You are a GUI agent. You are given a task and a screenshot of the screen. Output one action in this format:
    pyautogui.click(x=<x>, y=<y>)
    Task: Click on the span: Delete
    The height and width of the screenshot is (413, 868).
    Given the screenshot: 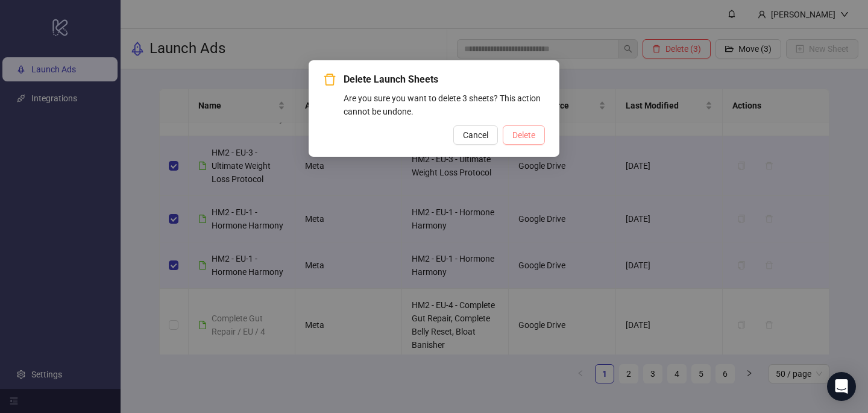 What is the action you would take?
    pyautogui.click(x=524, y=135)
    